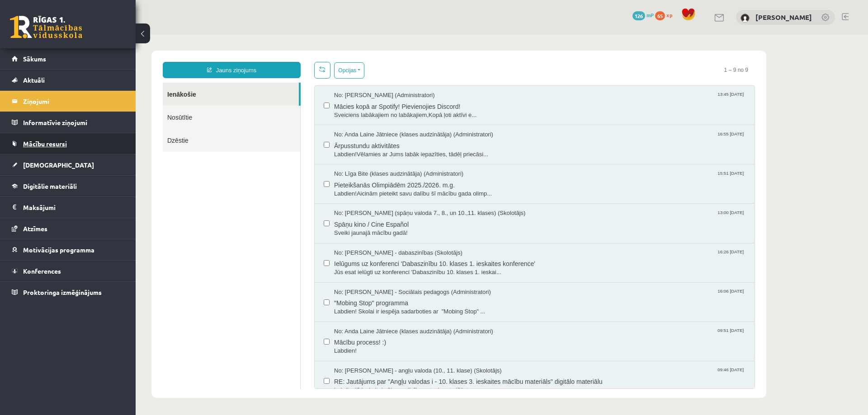 The width and height of the screenshot is (868, 415). Describe the element at coordinates (67, 249) in the screenshot. I see `a: Motivācijas programma` at that location.